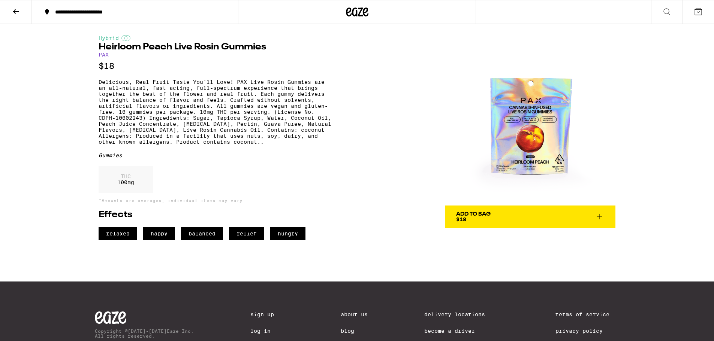 Image resolution: width=714 pixels, height=341 pixels. I want to click on h2: Effects, so click(215, 215).